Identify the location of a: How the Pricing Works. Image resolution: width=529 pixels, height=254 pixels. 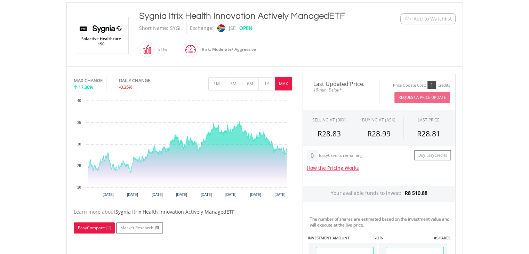
(333, 168).